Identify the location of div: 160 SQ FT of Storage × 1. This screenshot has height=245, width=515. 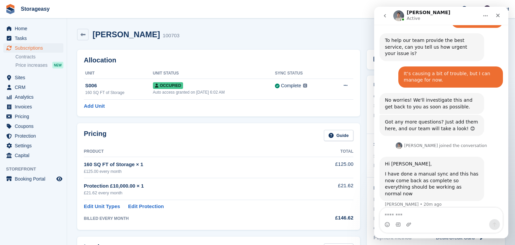
(193, 164).